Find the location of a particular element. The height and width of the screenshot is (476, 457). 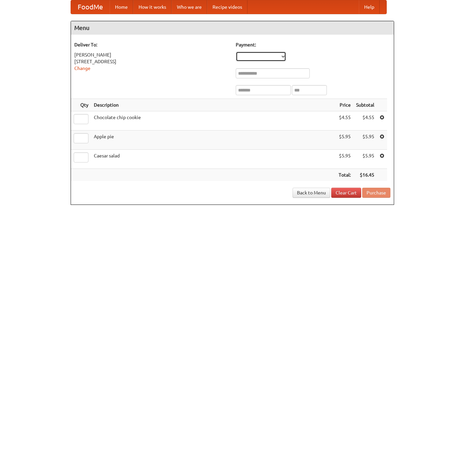

td: Apple pie is located at coordinates (214, 140).